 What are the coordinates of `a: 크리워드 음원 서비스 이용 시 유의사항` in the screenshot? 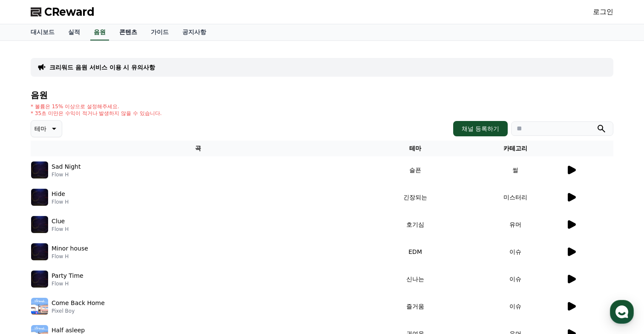 It's located at (102, 67).